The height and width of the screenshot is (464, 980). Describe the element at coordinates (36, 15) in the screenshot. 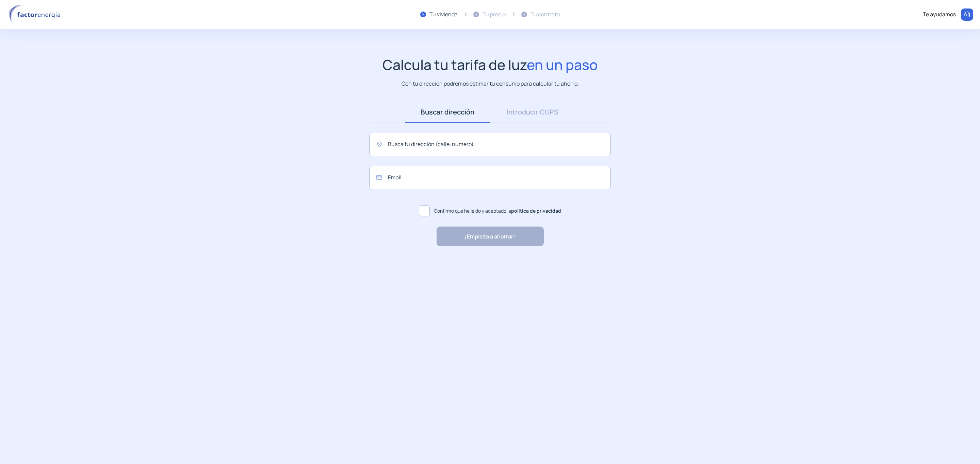

I see `img: logo factor` at that location.